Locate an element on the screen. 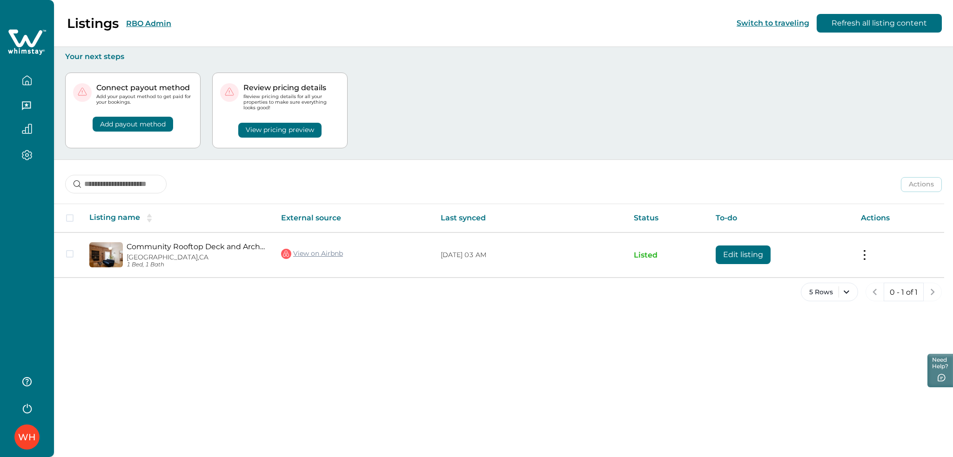 This screenshot has width=953, height=457. th: External source is located at coordinates (353, 218).